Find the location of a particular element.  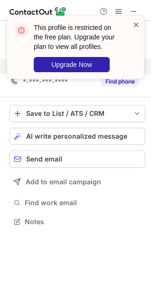

span: Notes is located at coordinates (83, 222).